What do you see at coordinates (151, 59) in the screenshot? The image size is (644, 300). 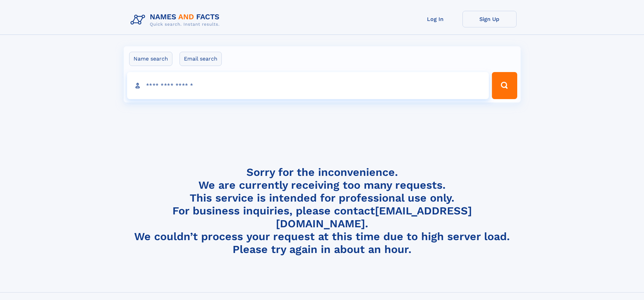 I see `label: Name search` at bounding box center [151, 59].